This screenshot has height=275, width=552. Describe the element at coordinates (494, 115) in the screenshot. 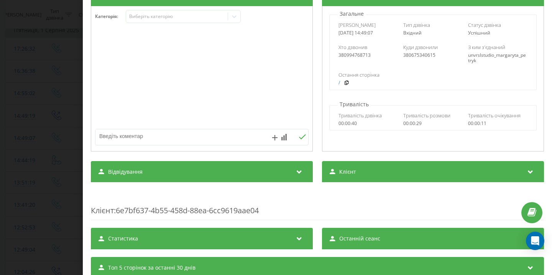

I see `span: Тривалість очікування` at that location.